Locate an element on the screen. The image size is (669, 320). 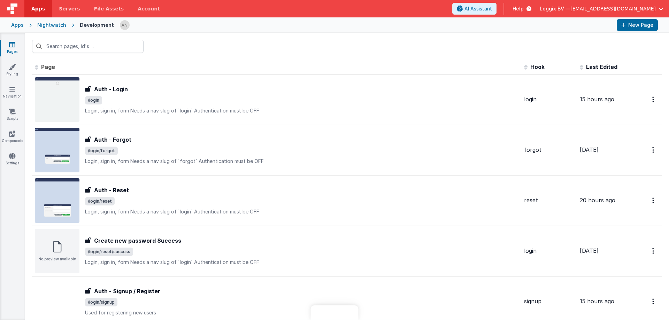
p: Login, sign in, form Needs a nav slug of `forgot` Authentication must be OFF is located at coordinates (302, 161).